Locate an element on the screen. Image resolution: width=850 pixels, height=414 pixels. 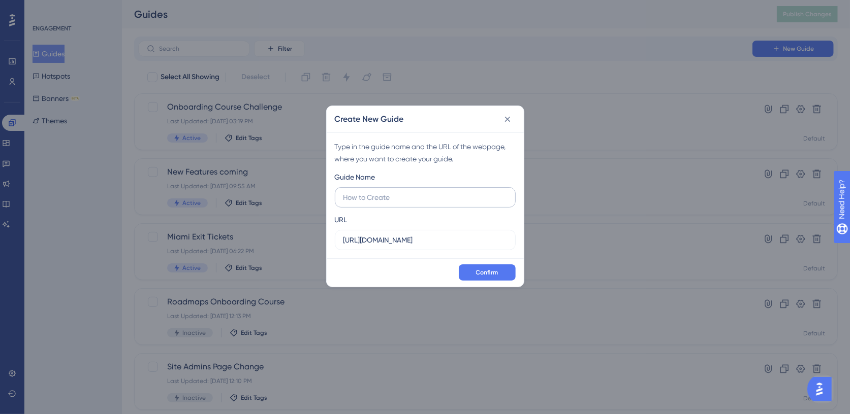
input: https://www.example.com is located at coordinates (425, 240).